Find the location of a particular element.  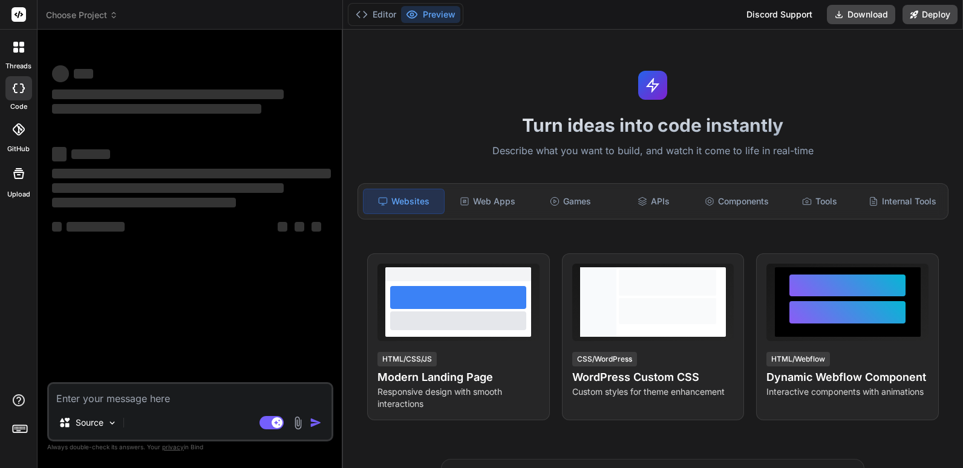

div: HTML/CSS/JS is located at coordinates (407, 359).